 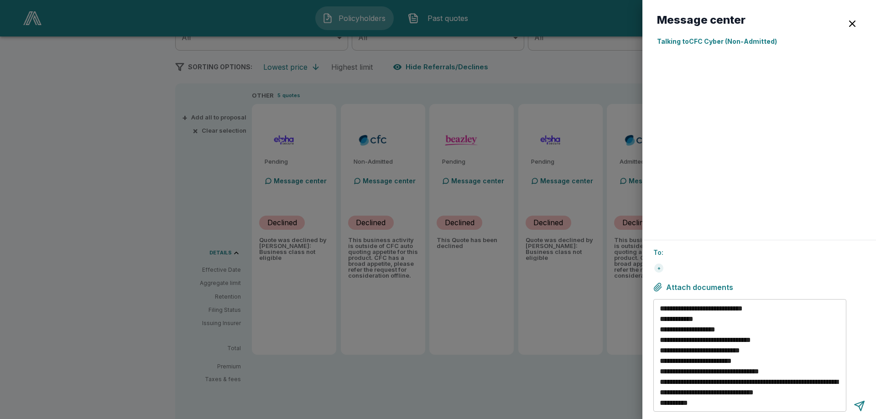 I want to click on p: Talking to CFC Cyber (Non-Admitted), so click(x=759, y=41).